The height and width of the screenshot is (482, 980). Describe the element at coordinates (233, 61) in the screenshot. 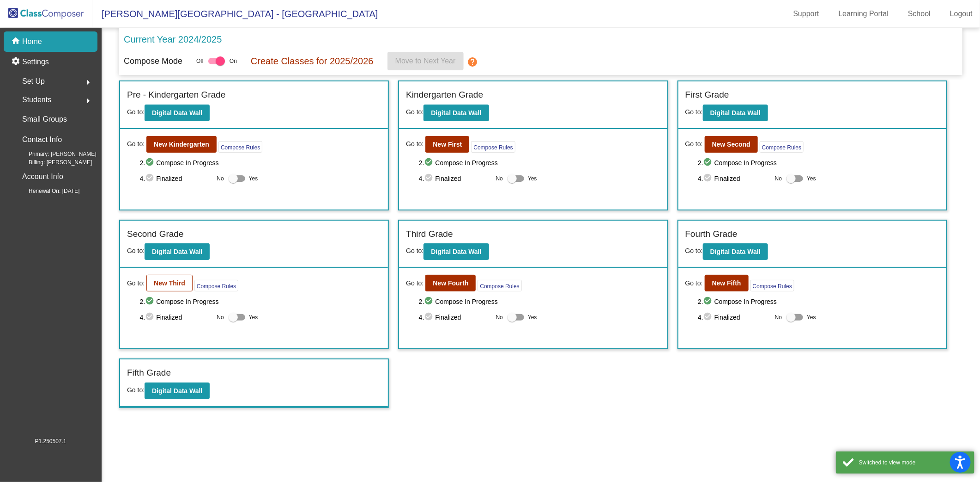

I see `span: On` at that location.